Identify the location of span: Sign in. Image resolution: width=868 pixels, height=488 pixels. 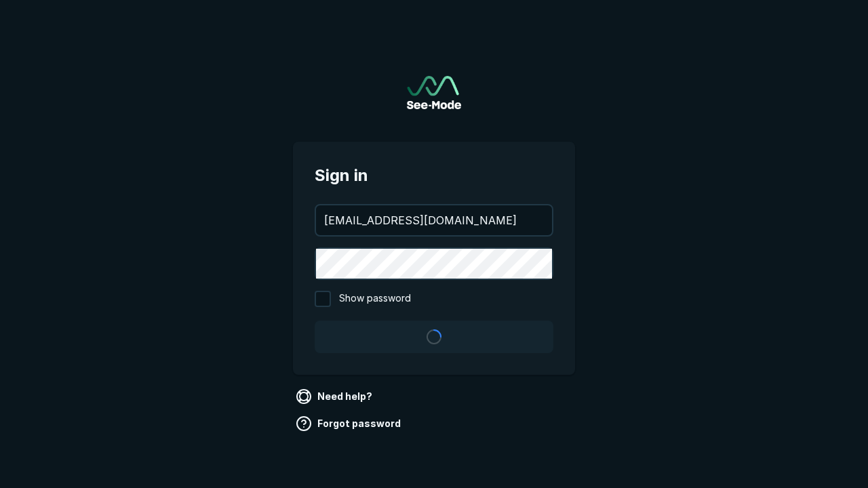
(434, 175).